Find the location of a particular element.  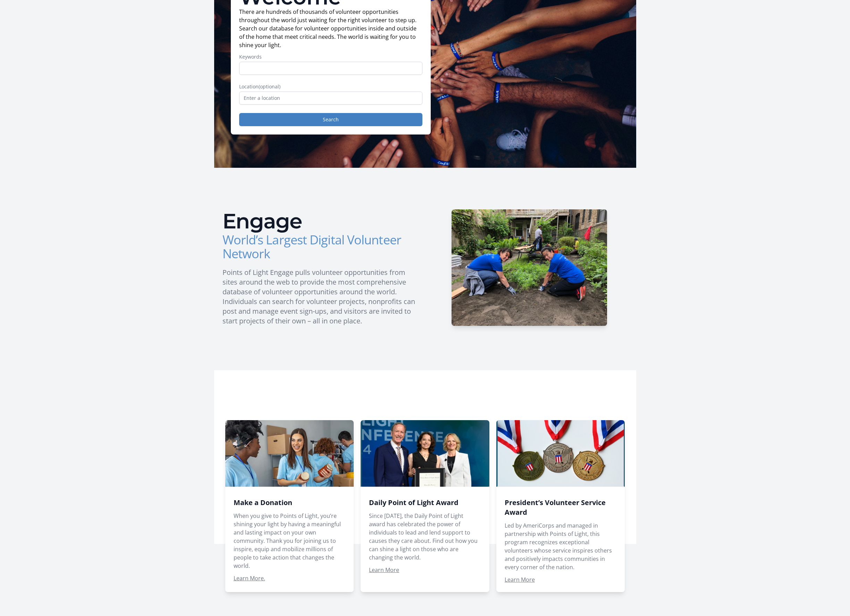

input: Enter a location is located at coordinates (331, 98).